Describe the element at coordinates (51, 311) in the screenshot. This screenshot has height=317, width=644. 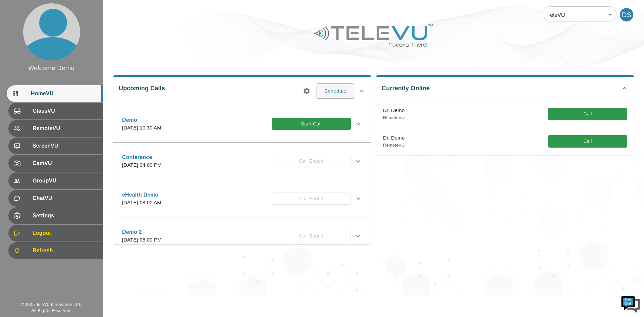
I see `div: All Rights Reserved` at that location.